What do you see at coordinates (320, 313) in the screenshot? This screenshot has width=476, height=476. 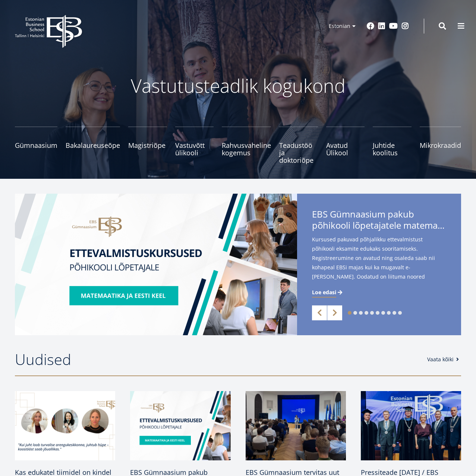 I see `a: Previous` at bounding box center [320, 313].